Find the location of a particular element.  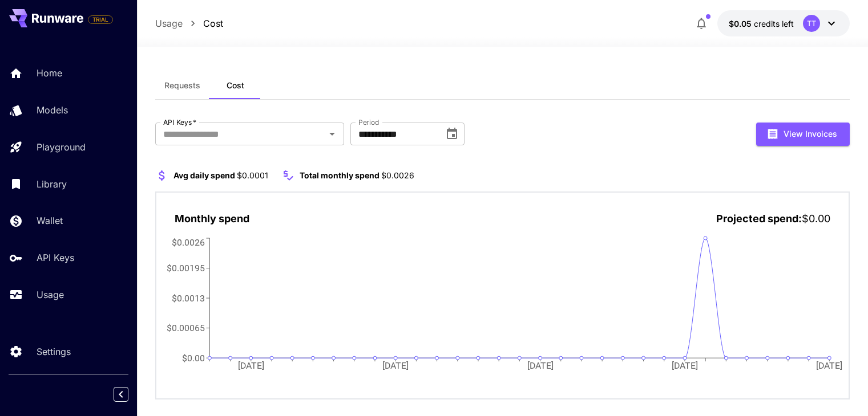

button: Open is located at coordinates (332, 134).